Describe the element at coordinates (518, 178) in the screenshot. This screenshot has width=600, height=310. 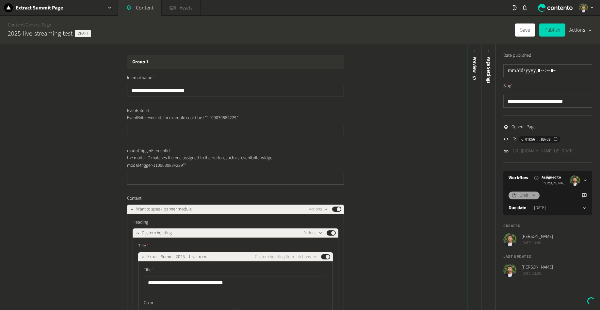
I see `a: Workflow` at that location.